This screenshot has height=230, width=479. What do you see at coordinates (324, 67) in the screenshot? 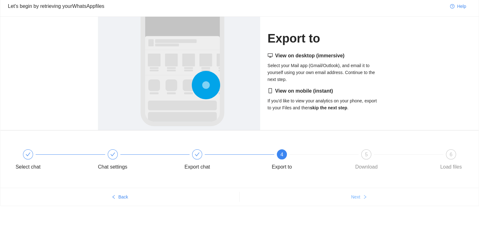
I see `div: Select your Mail app (Gmail/Outlook), and email it to yourself using your own email address. Cont...` at bounding box center [324, 67].